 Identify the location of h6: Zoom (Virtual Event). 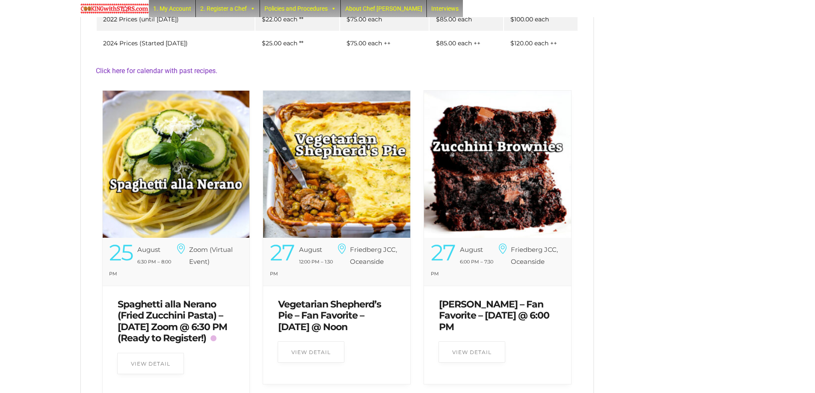
(211, 256).